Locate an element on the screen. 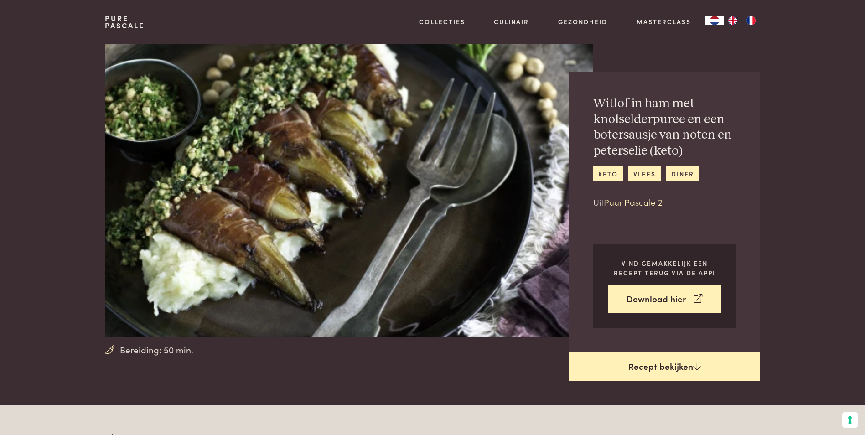 This screenshot has height=435, width=865. a: EN is located at coordinates (733, 21).